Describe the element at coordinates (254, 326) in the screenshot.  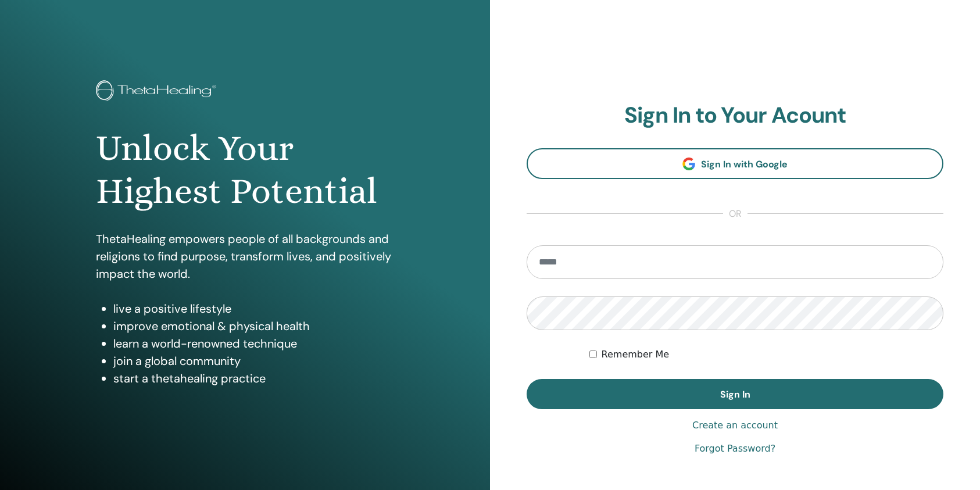
I see `li: improve emotional & physical health` at that location.